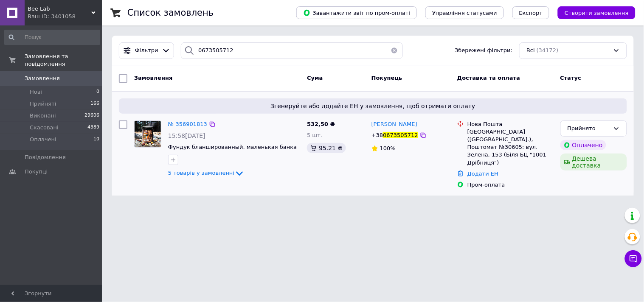 This screenshot has height=302, width=644. I want to click on span: Управління статусами, so click(464, 13).